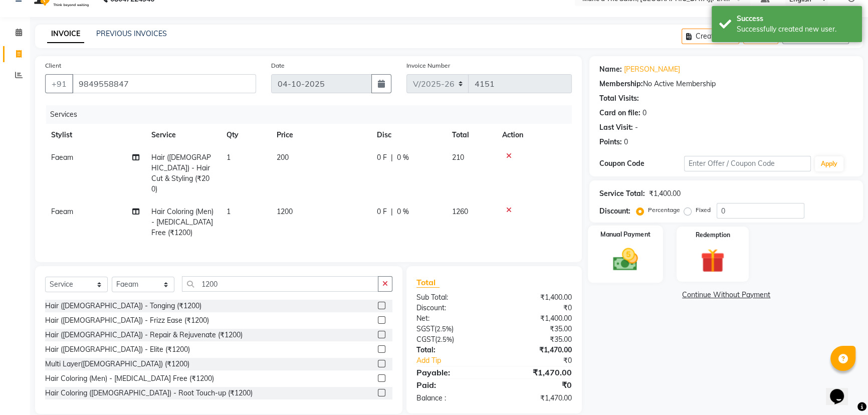  Describe the element at coordinates (610, 69) in the screenshot. I see `div: Name:` at that location.